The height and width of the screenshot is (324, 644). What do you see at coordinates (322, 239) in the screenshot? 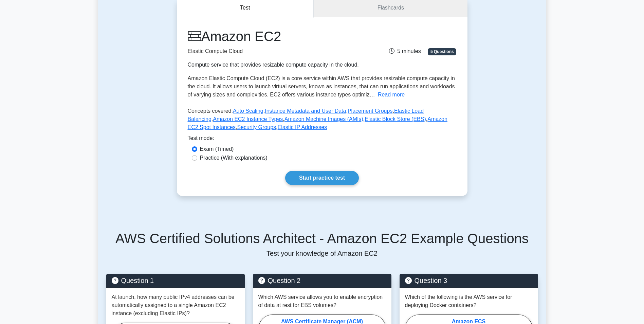
I see `h5: AWS Certified Solutions Architect - Amazon EC2 Example Questions` at bounding box center [322, 239].